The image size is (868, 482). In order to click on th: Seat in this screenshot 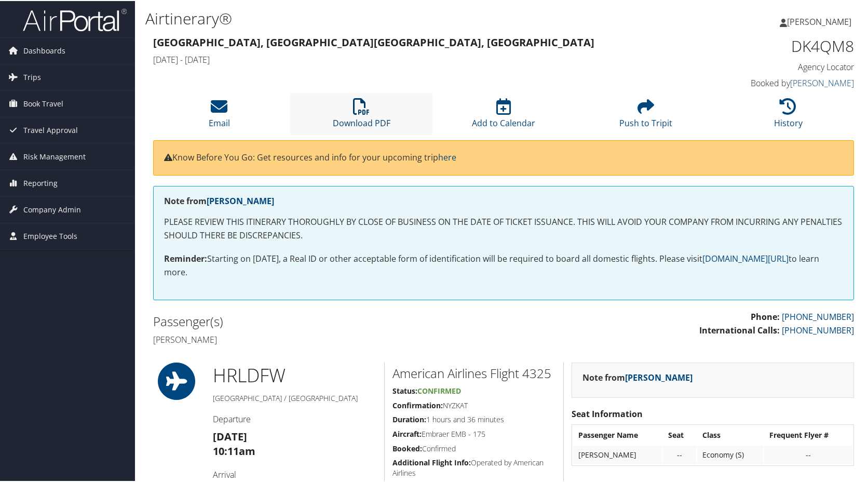, I will do `click(679, 434)`.